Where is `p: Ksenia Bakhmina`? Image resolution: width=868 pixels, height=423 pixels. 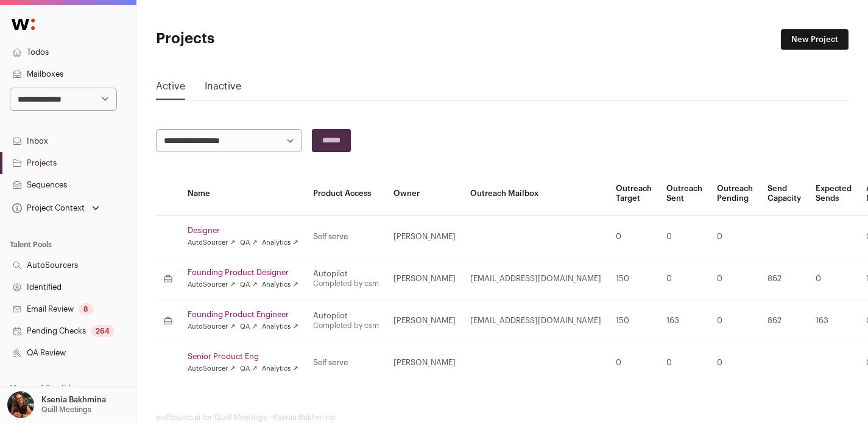 p: Ksenia Bakhmina is located at coordinates (73, 400).